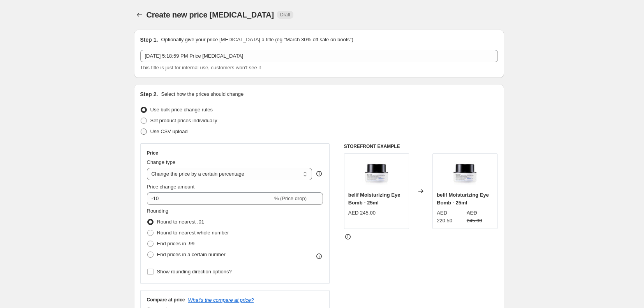 This screenshot has width=644, height=308. Describe the element at coordinates (184, 121) in the screenshot. I see `span: Set product prices individually` at that location.